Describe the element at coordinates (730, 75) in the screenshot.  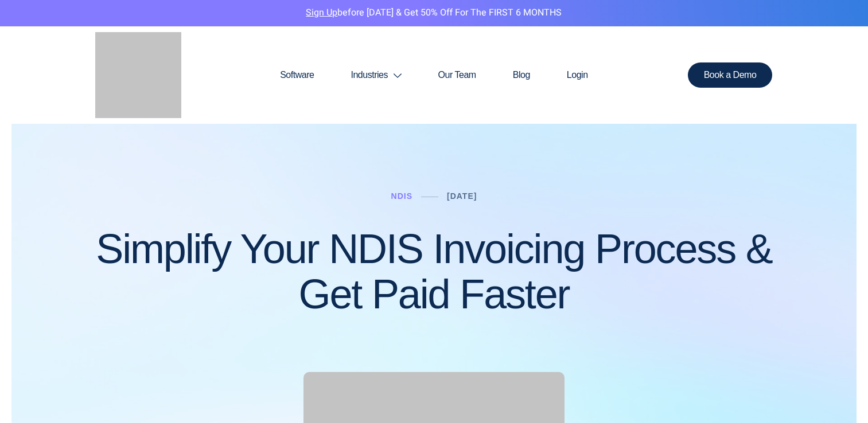
I see `span: Book a Demo` at that location.